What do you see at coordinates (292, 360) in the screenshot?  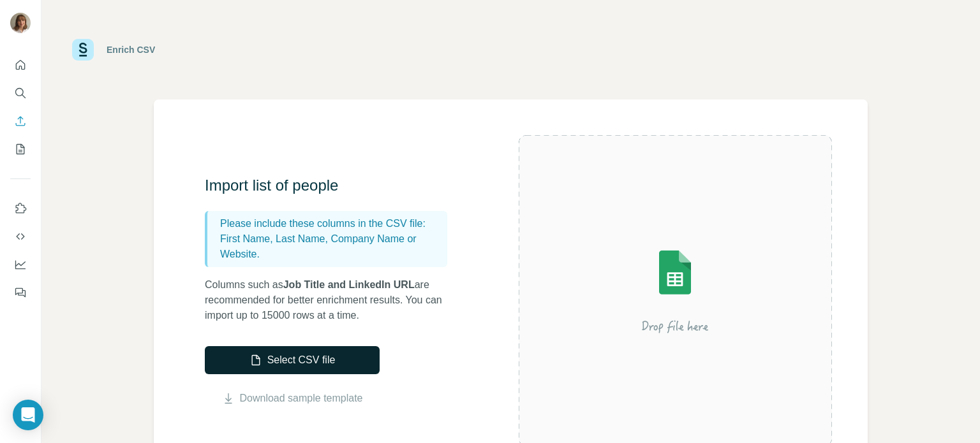 I see `button: Select CSV file` at bounding box center [292, 360].